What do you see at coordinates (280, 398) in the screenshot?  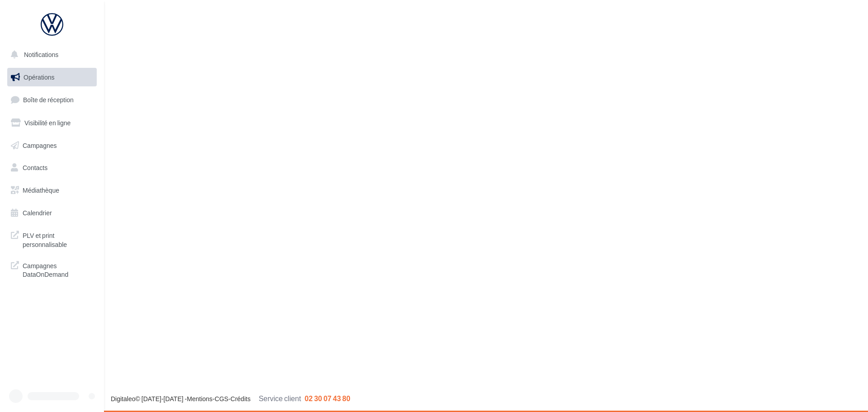 I see `span: Service client` at bounding box center [280, 398].